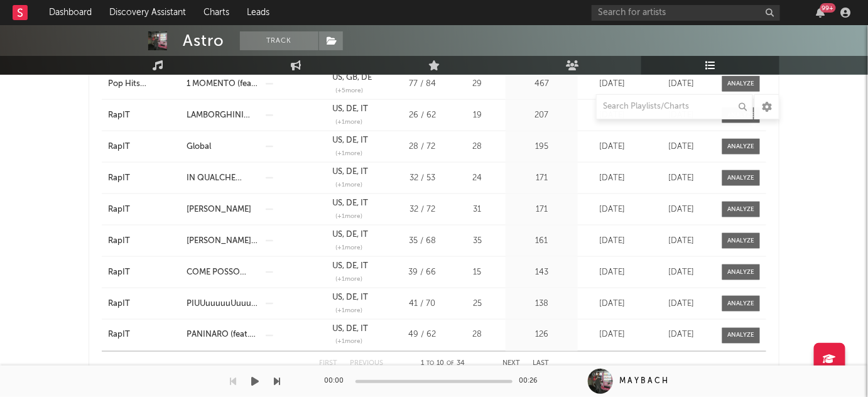 This screenshot has width=868, height=397. I want to click on div: 138, so click(541, 304).